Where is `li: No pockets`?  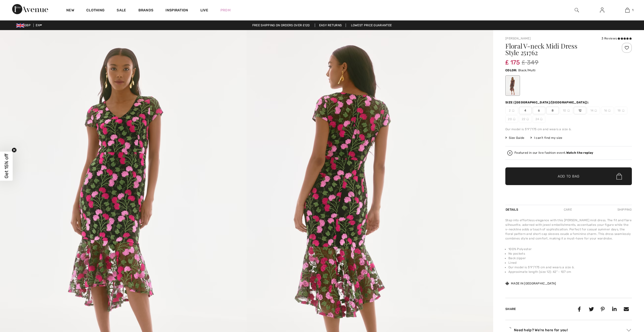
li: No pockets is located at coordinates (570, 254).